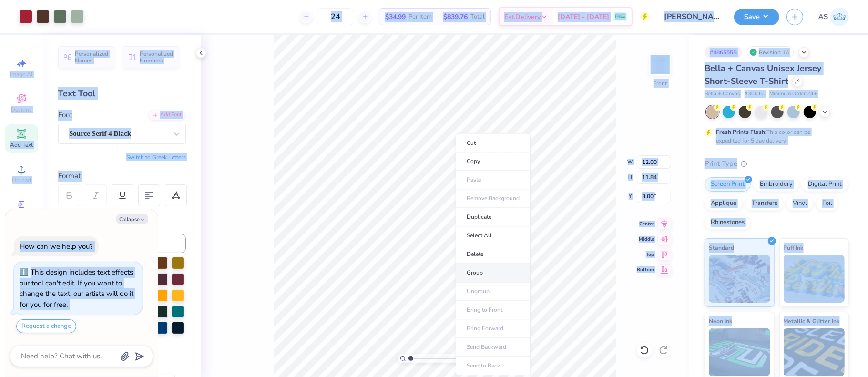  Describe the element at coordinates (56, 247) in the screenshot. I see `div: How can we help you?` at that location.